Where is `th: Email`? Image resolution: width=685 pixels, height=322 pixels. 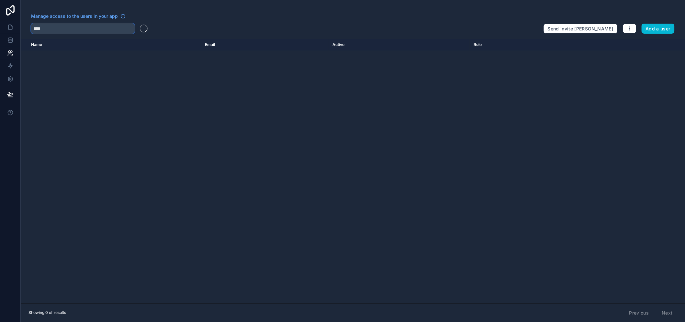 th: Email is located at coordinates (265, 45).